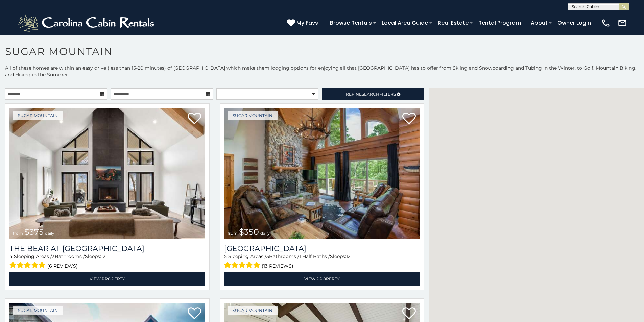 The image size is (644, 322). I want to click on a: Real Estate, so click(453, 23).